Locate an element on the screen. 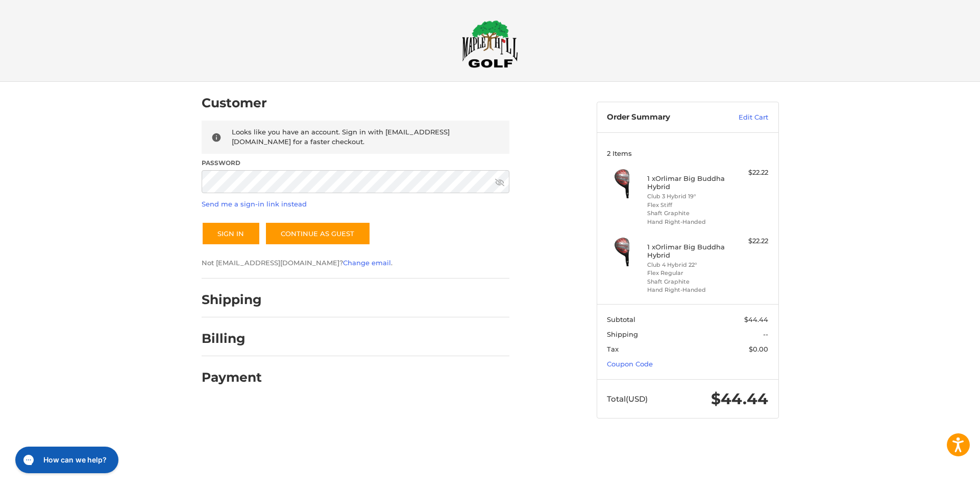  span: $0.00 is located at coordinates (758, 349).